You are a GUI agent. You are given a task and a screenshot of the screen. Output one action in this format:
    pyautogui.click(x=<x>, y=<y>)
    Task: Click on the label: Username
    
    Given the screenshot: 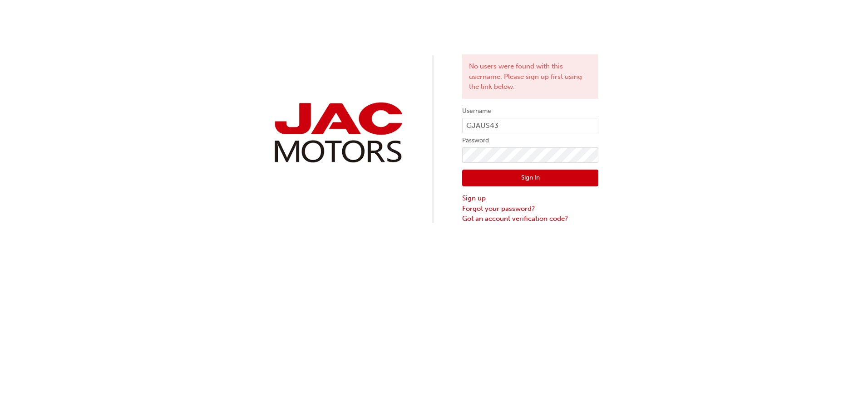 What is the action you would take?
    pyautogui.click(x=530, y=111)
    